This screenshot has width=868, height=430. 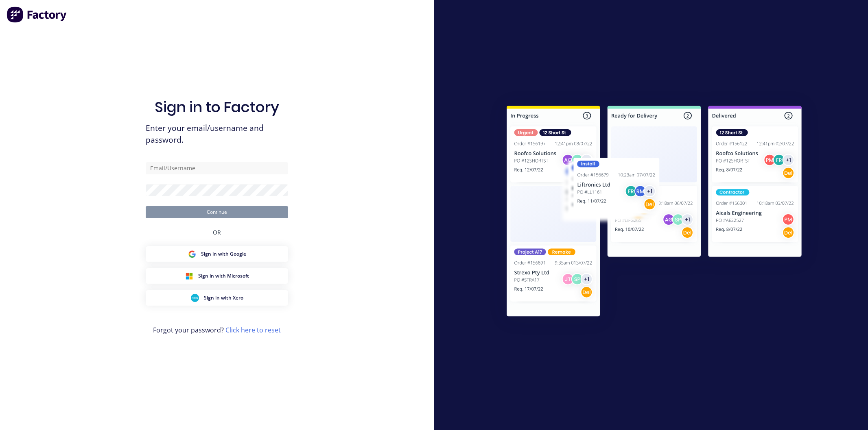 What do you see at coordinates (192, 254) in the screenshot?
I see `img: Google Sign in` at bounding box center [192, 254].